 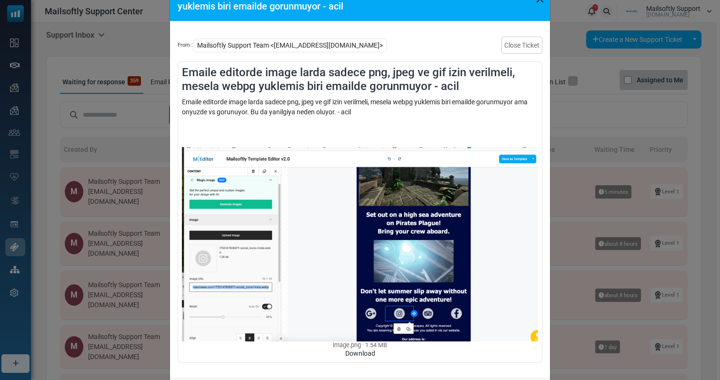 I want to click on span: 1.54 MB, so click(x=375, y=345).